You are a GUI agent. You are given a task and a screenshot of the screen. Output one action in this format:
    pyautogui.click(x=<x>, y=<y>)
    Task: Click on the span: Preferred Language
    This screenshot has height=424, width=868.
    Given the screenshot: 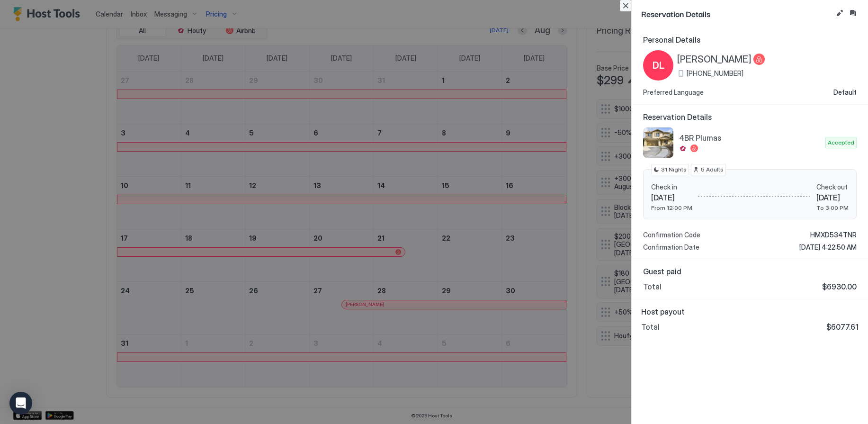 What is the action you would take?
    pyautogui.click(x=673, y=92)
    